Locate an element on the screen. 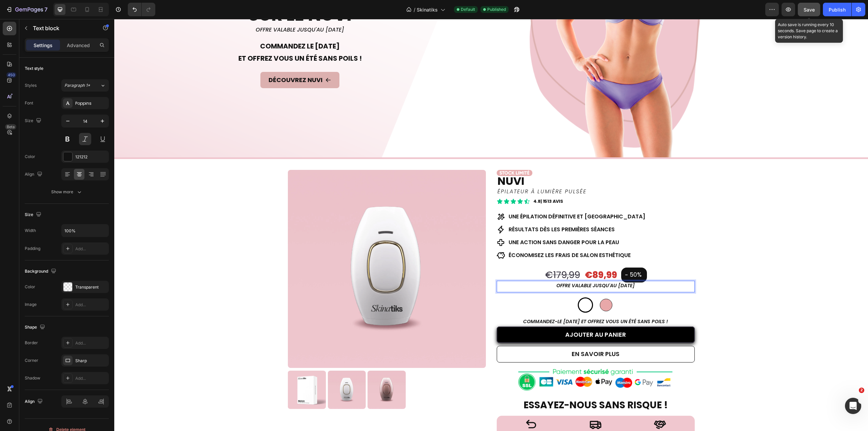 This screenshot has width=868, height=431. div: Border is located at coordinates (31, 343).